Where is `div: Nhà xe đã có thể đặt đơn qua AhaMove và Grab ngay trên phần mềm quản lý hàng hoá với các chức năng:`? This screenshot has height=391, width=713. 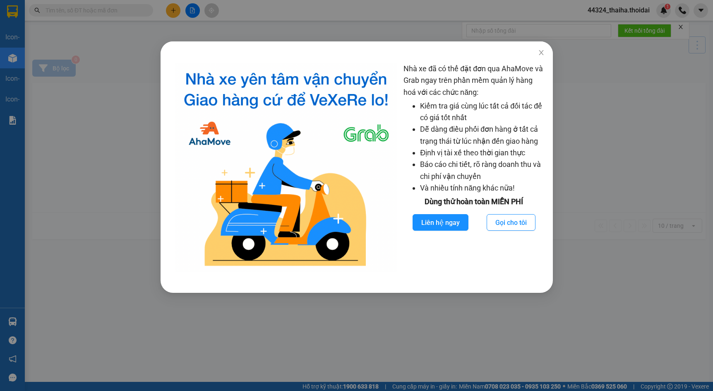 div: Nhà xe đã có thể đặt đơn qua AhaMove và Grab ngay trên phần mềm quản lý hàng hoá với các chức năng: is located at coordinates (474, 167).